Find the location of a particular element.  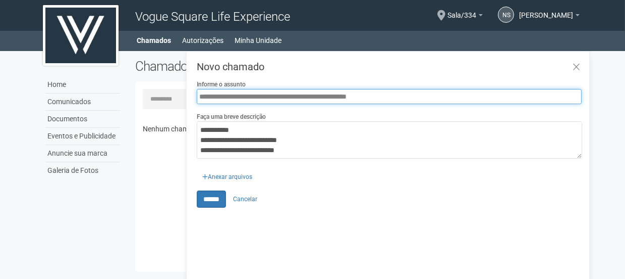

a: Fechar is located at coordinates (576, 67).